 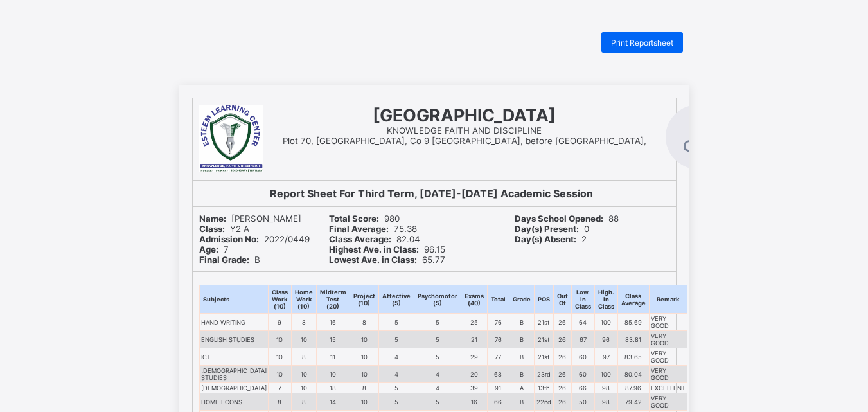 What do you see at coordinates (632, 322) in the screenshot?
I see `td: 85.69` at bounding box center [632, 322].